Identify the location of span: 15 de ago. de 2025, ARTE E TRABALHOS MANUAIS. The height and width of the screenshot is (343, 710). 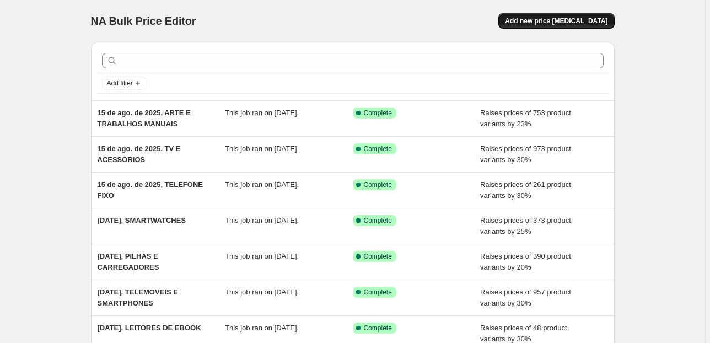
(144, 118).